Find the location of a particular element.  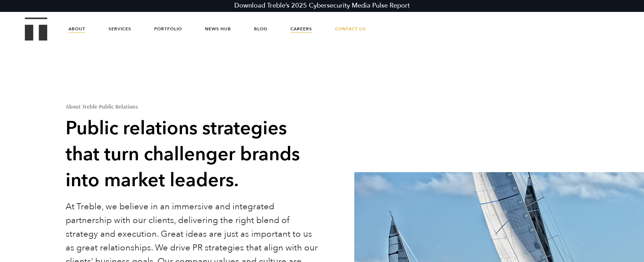

a: Contact Us is located at coordinates (351, 29).